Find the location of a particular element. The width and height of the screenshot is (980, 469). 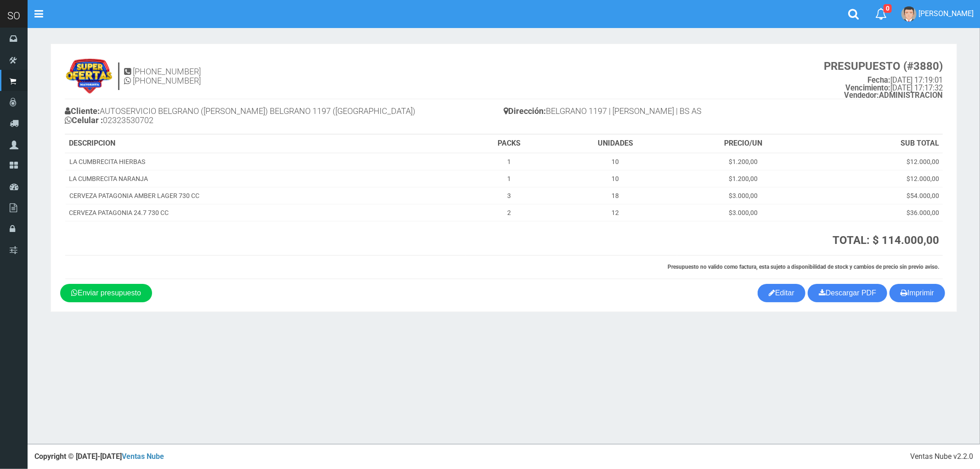

td: CERVEZA PATAGONIA AMBER LAGER 730 CC is located at coordinates (265, 196).